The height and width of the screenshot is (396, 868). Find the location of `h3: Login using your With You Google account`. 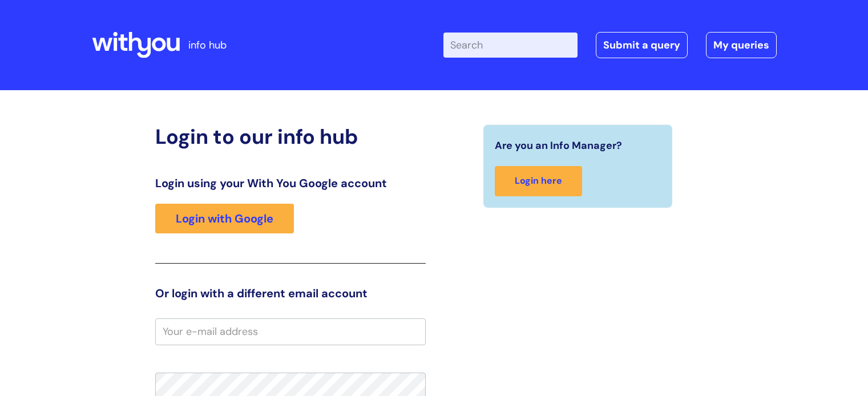

h3: Login using your With You Google account is located at coordinates (290, 183).